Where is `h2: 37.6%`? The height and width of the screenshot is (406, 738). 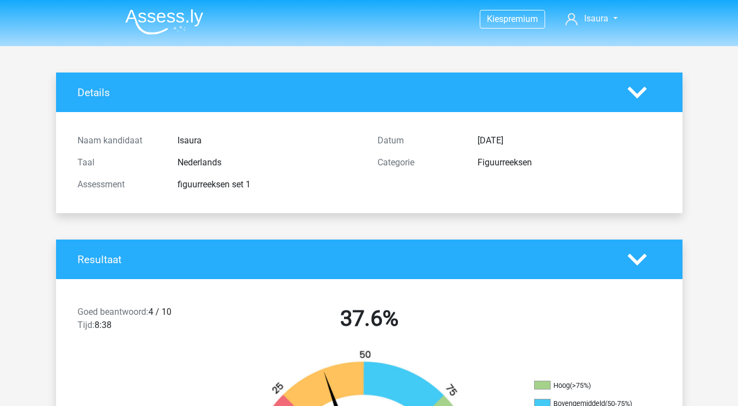 h2: 37.6% is located at coordinates (369, 319).